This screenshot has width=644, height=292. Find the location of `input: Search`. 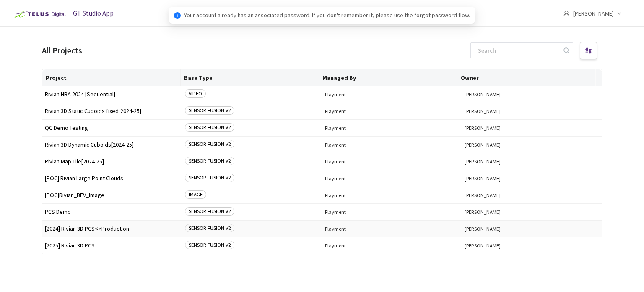

input: Search is located at coordinates (518, 51).